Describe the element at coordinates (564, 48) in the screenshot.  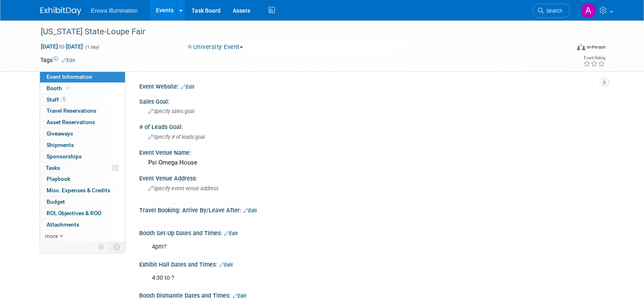
I see `div: Event Format` at that location.